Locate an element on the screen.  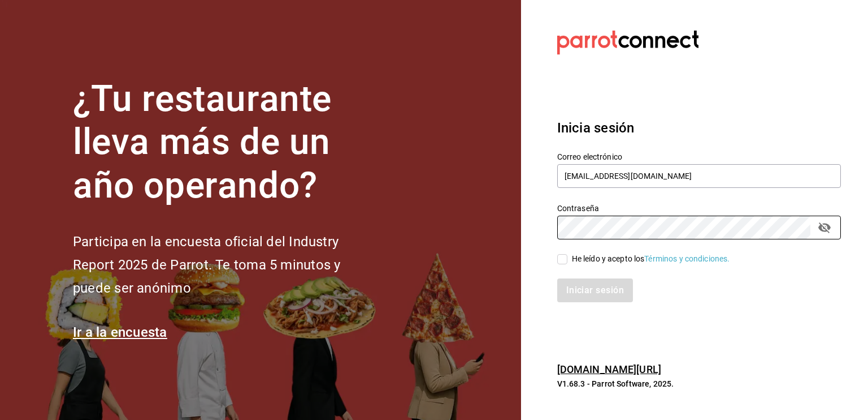
a: Términos y condiciones. is located at coordinates (687, 259).